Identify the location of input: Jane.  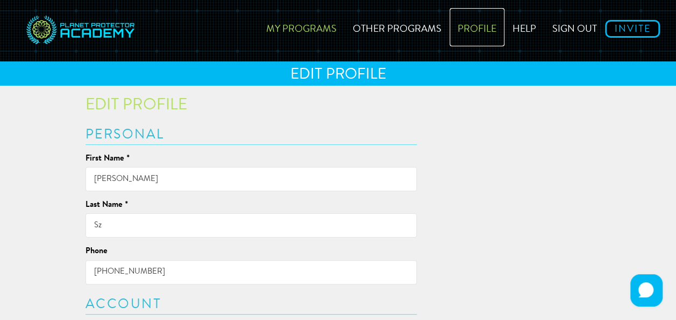
(251, 179).